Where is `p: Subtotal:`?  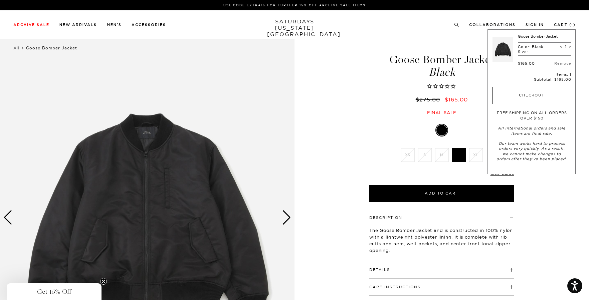
p: Subtotal: is located at coordinates (532, 80).